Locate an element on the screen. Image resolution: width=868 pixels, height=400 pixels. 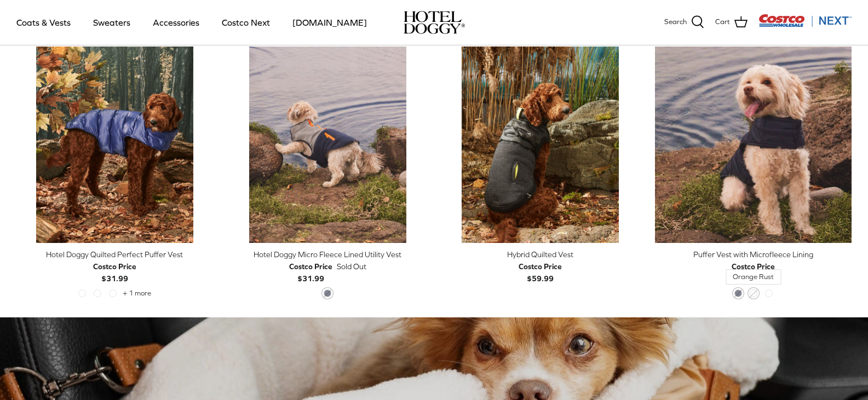
a: Search is located at coordinates (684, 22).